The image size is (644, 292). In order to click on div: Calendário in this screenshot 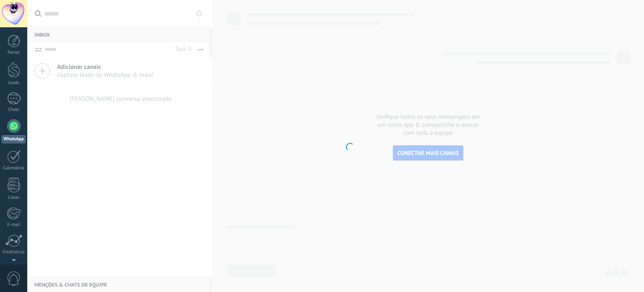, I will do `click(14, 168)`.